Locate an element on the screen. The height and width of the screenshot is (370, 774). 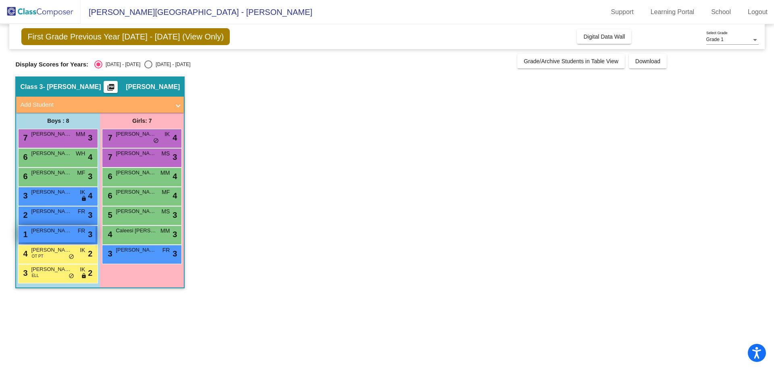
span: Class 3 is located at coordinates (31, 87).